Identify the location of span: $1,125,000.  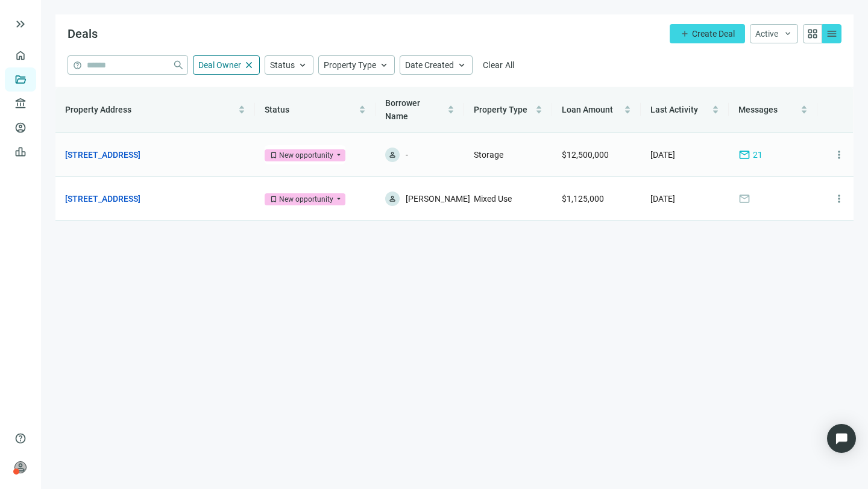
(583, 199).